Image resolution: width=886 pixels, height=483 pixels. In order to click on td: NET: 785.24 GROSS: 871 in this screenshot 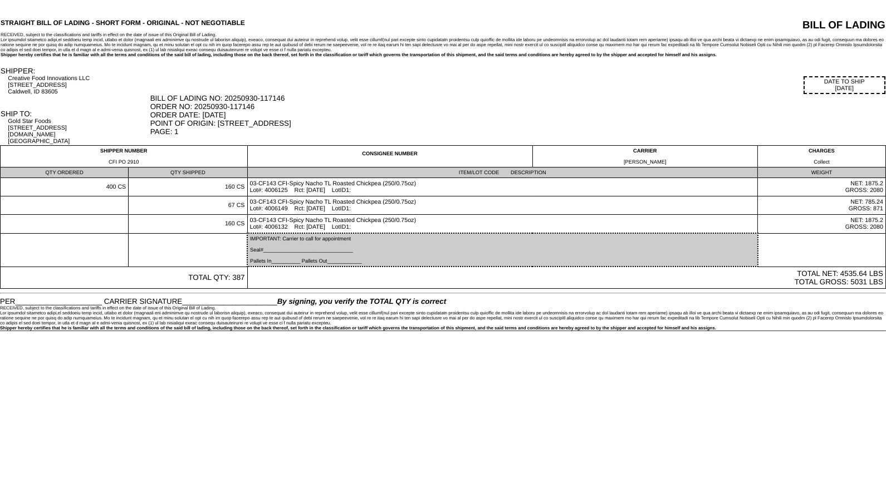, I will do `click(822, 205)`.